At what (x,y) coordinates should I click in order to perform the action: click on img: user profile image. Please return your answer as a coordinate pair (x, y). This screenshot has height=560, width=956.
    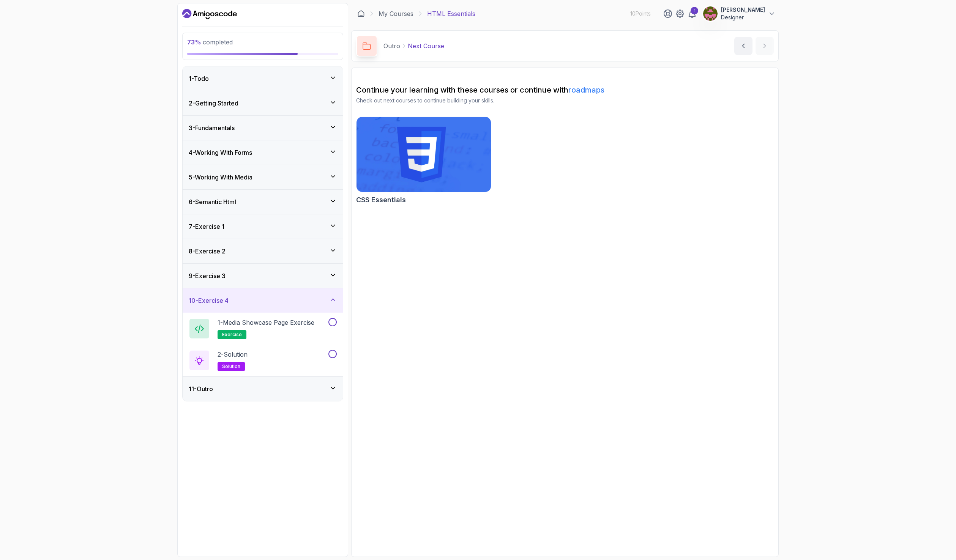
    Looking at the image, I should click on (711, 14).